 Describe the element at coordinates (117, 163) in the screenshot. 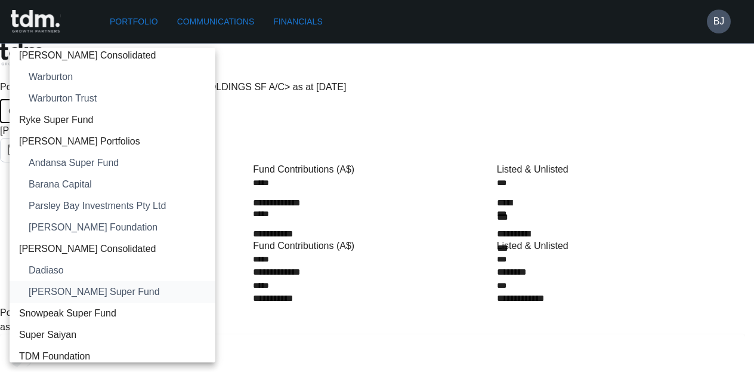

I see `span: Andansa Super Fund` at that location.